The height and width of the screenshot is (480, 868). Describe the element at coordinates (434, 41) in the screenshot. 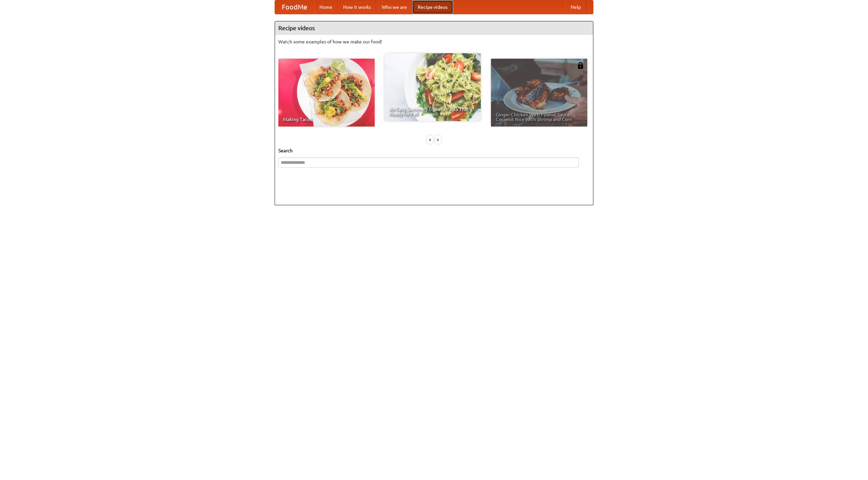

I see `p: Watch some examples of how we make our food!` at that location.